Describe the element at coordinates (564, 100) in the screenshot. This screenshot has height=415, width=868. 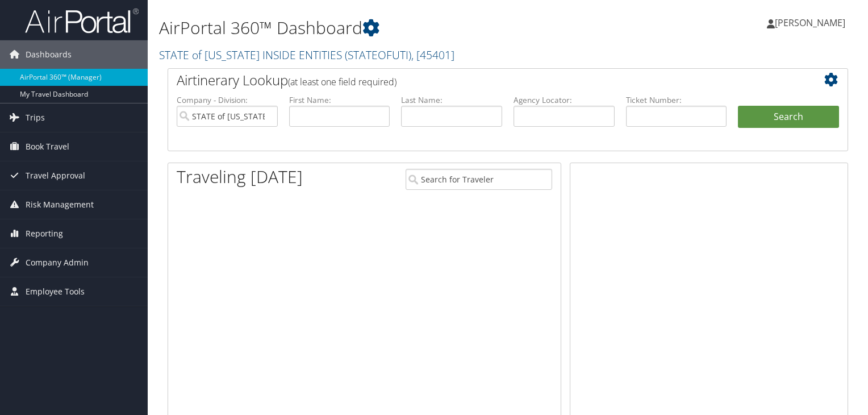
I see `label: Agency Locator:` at that location.